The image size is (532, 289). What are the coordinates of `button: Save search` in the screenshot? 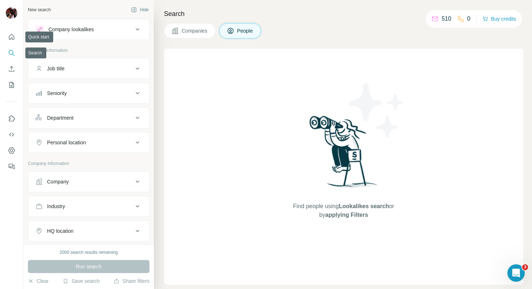 It's located at (81, 281).